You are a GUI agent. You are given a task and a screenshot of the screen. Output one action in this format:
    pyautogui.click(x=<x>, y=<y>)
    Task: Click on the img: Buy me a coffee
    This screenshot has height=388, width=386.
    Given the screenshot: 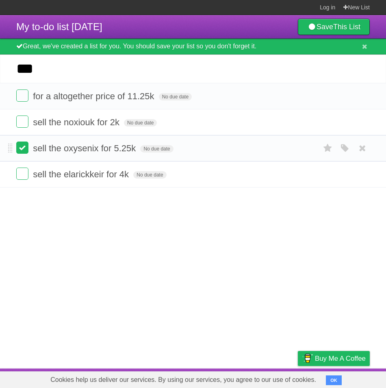 What is the action you would take?
    pyautogui.click(x=307, y=358)
    